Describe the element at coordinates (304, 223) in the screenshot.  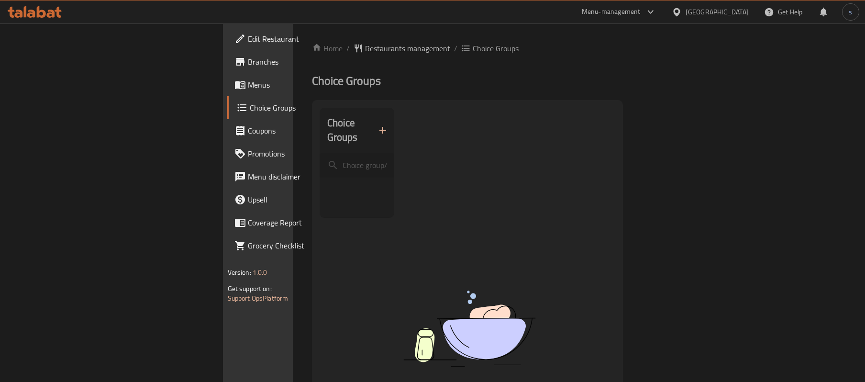
I see `span: Coverage Report` at that location.